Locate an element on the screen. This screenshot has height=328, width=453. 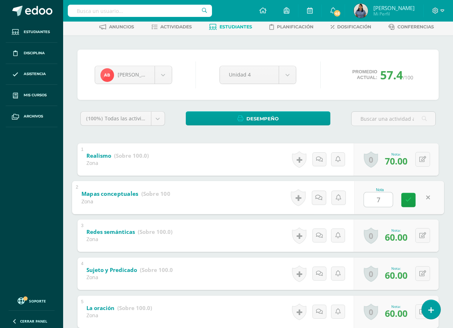
a: Soporte is located at coordinates (32, 300).